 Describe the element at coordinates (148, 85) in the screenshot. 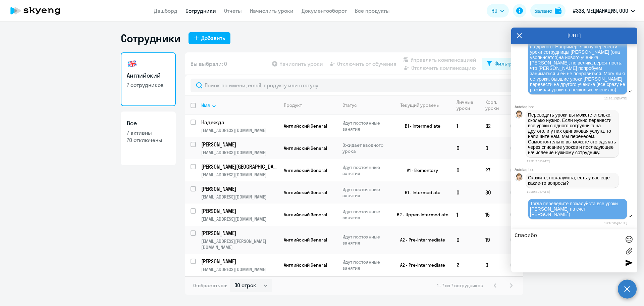

I see `p: 7 сотрудников` at that location.